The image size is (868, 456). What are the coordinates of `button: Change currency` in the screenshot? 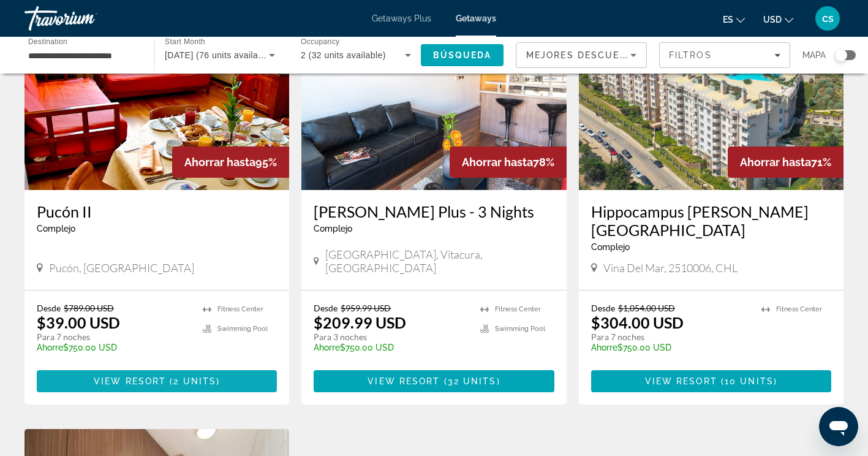 It's located at (778, 19).